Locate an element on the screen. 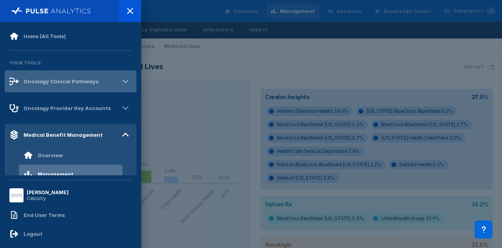  div: Oncology Clinical Pathways is located at coordinates (61, 81).